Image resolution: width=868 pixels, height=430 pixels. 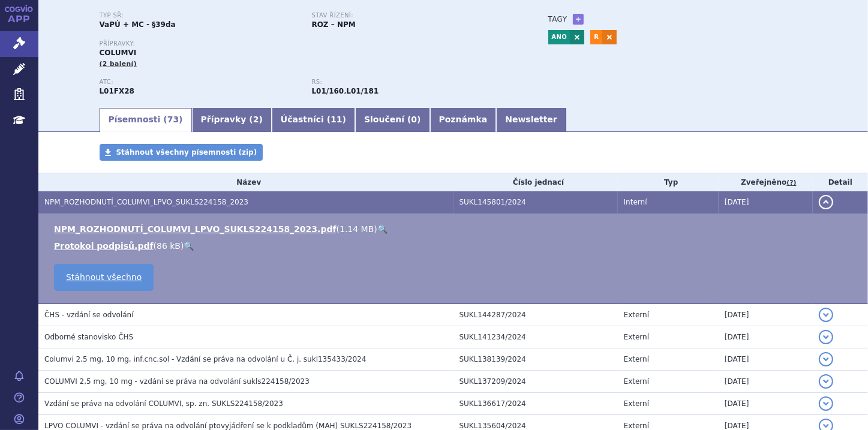 What do you see at coordinates (334, 25) in the screenshot?
I see `strong: ROZ – NPM` at bounding box center [334, 25].